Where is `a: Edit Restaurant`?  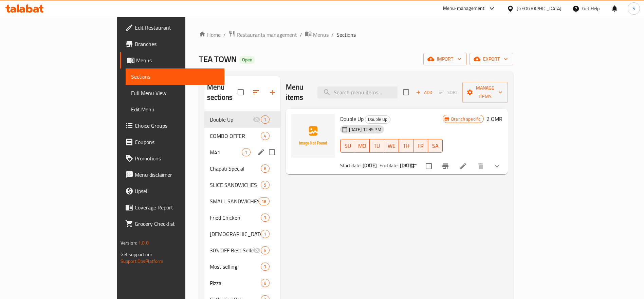 a: Edit Restaurant is located at coordinates (172, 28).